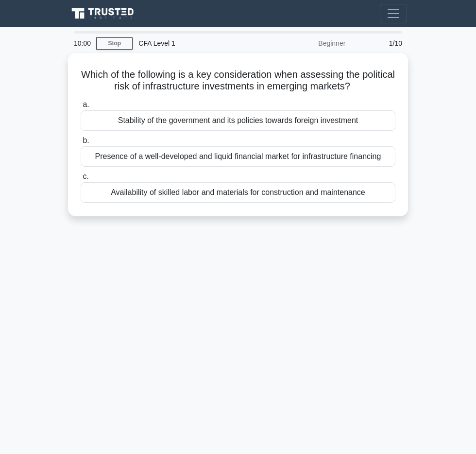 This screenshot has height=454, width=476. What do you see at coordinates (308, 43) in the screenshot?
I see `div: Beginner` at bounding box center [308, 43].